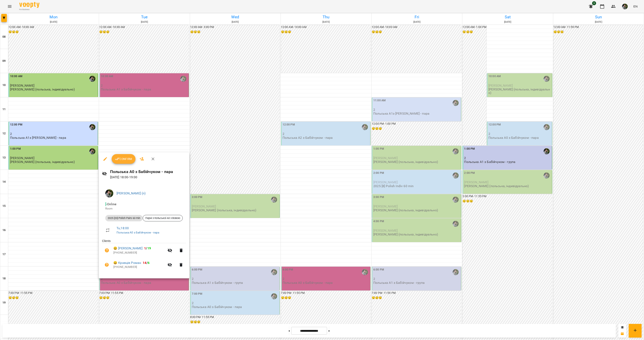 The width and height of the screenshot is (644, 340). What do you see at coordinates (149, 248) in the screenshot?
I see `span: 19` at bounding box center [149, 248].